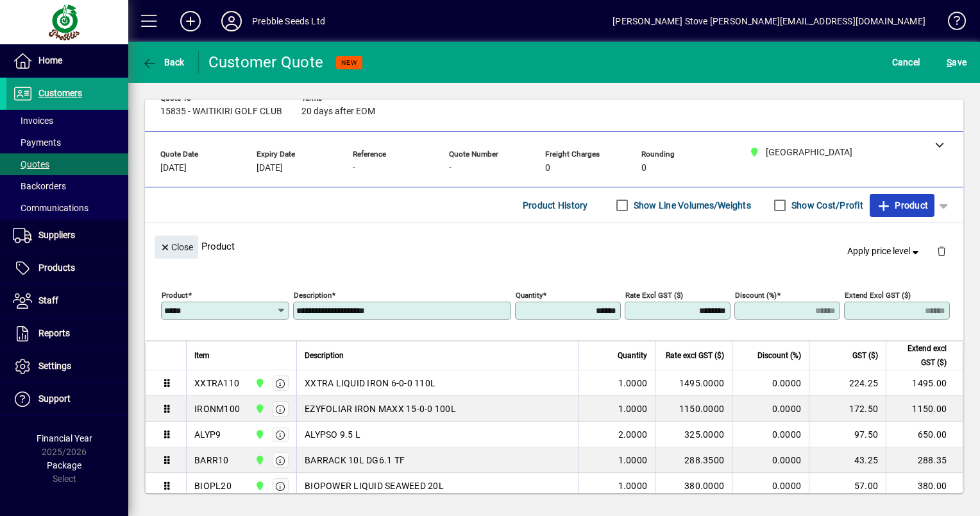 This screenshot has height=516, width=980. I want to click on span: XXTRA LIQUID IRON 6-0-0 110L, so click(370, 383).